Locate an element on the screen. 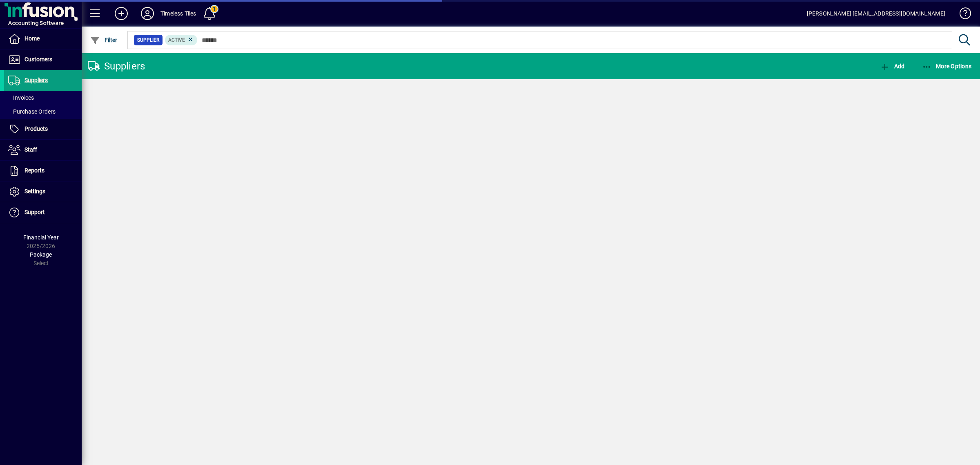 This screenshot has width=980, height=465. a: Products is located at coordinates (43, 129).